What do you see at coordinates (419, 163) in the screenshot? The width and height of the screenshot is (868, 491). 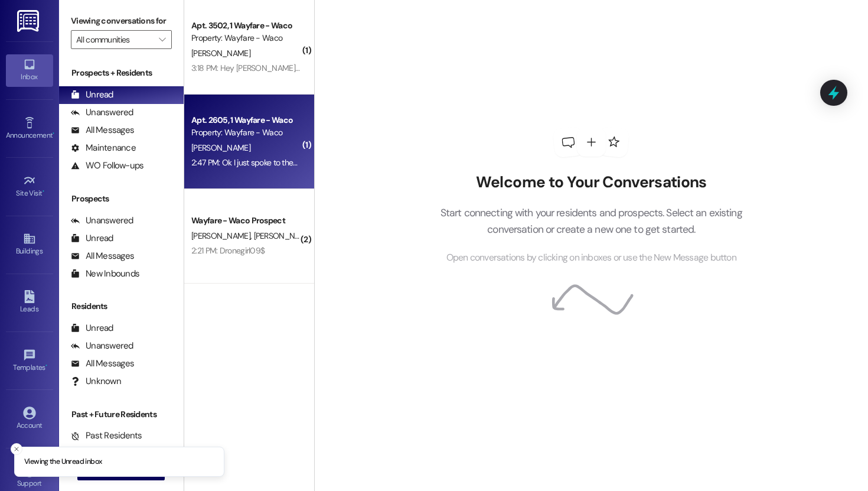 I see `div: 2:47 PM: Ok I just spoke to them and they said they will be emailing y'all again, if yall can upd...` at bounding box center [419, 163].